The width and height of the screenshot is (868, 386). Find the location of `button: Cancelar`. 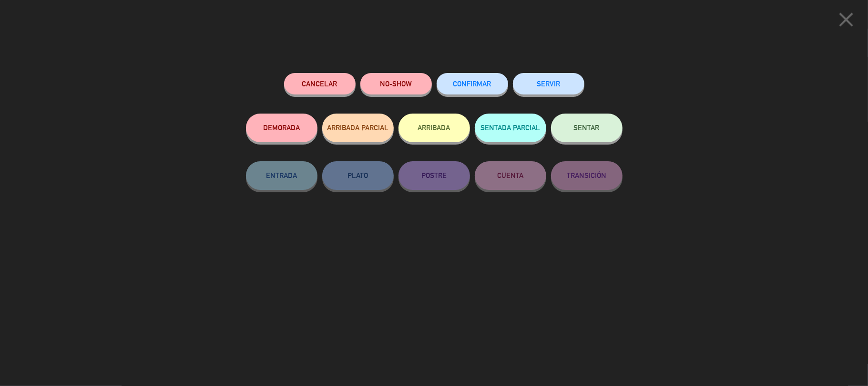

button: Cancelar is located at coordinates (320, 84).